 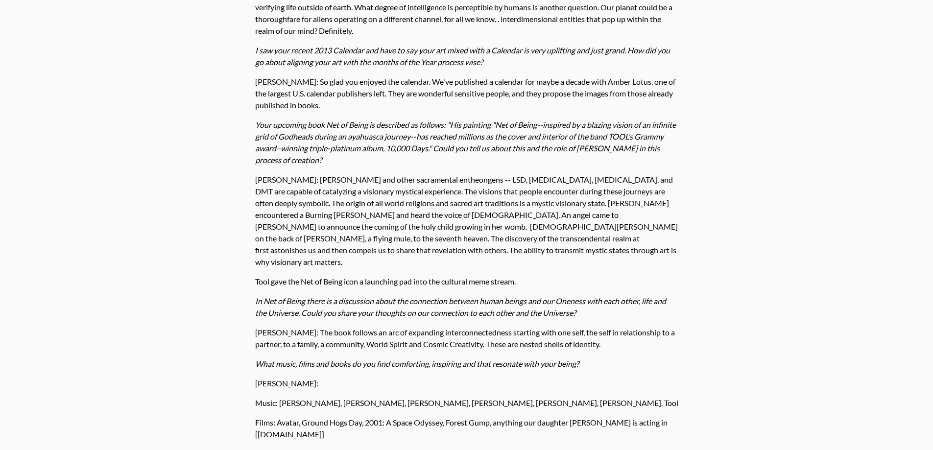 I want to click on em: Your upcoming book Net of Being is described as follows: "His painting "Net of Being--inspired by..., so click(x=465, y=142).